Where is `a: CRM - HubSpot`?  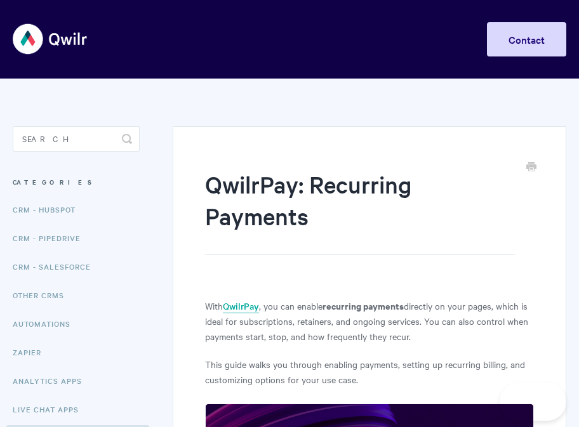 a: CRM - HubSpot is located at coordinates (49, 210).